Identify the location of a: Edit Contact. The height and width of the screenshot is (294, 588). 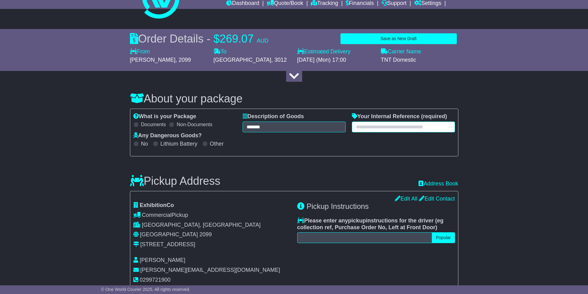
(437, 199).